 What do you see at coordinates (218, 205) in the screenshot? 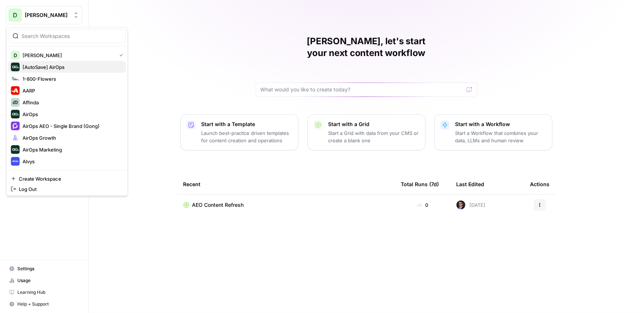
I see `span: AEO Content Refresh` at bounding box center [218, 205].